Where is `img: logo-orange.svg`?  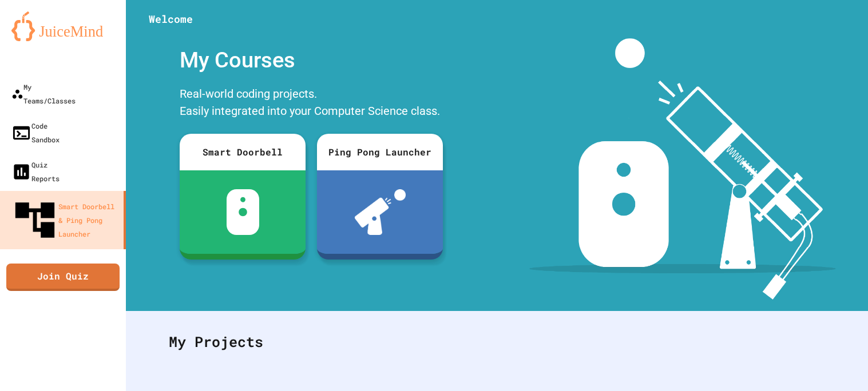 img: logo-orange.svg is located at coordinates (63, 26).